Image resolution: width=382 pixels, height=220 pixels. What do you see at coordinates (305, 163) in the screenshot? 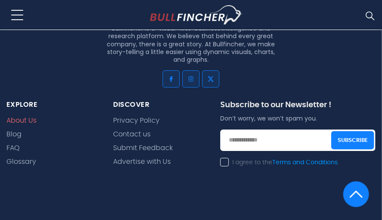
I see `a: Terms and Conditions` at bounding box center [305, 163].